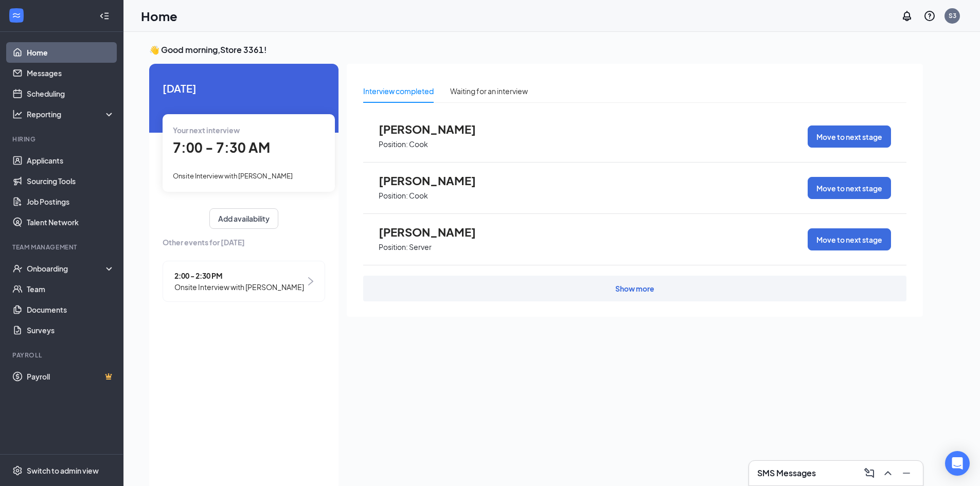  I want to click on svg: QuestionInfo, so click(930, 16).